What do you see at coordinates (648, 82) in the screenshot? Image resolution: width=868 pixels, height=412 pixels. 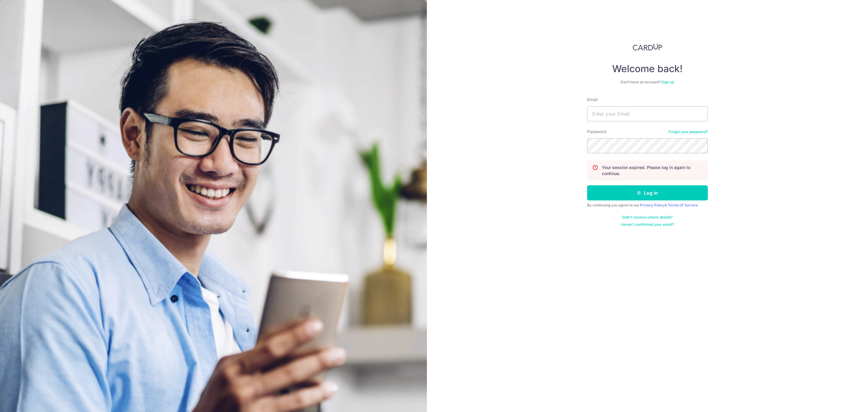 I see `div: Don’t have an account?` at bounding box center [648, 82].